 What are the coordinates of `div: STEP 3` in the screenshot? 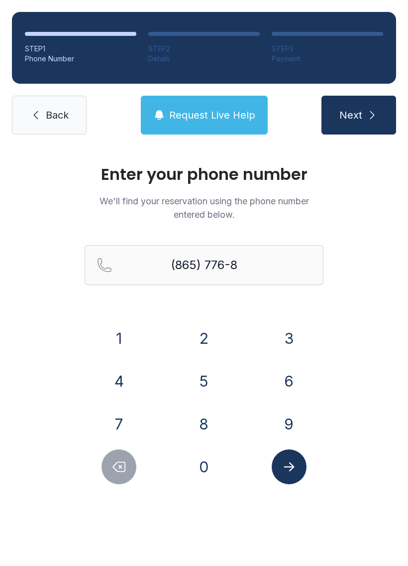 It's located at (328, 49).